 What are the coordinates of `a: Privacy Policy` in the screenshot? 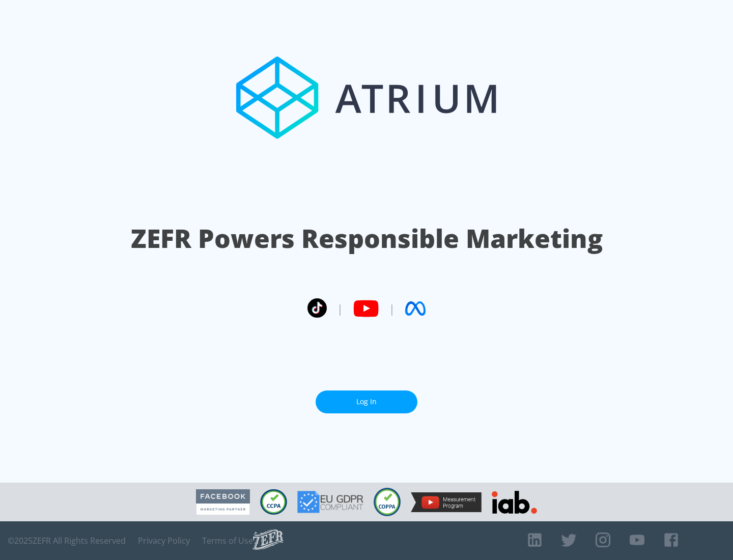 It's located at (164, 541).